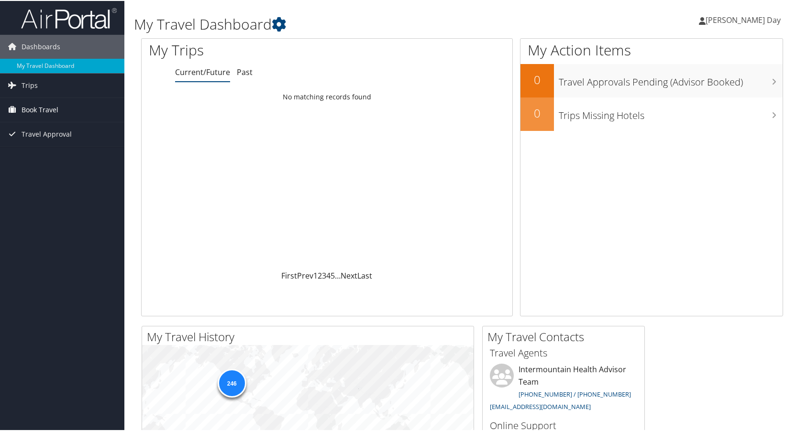 This screenshot has width=796, height=431. I want to click on h2: My Travel History, so click(310, 336).